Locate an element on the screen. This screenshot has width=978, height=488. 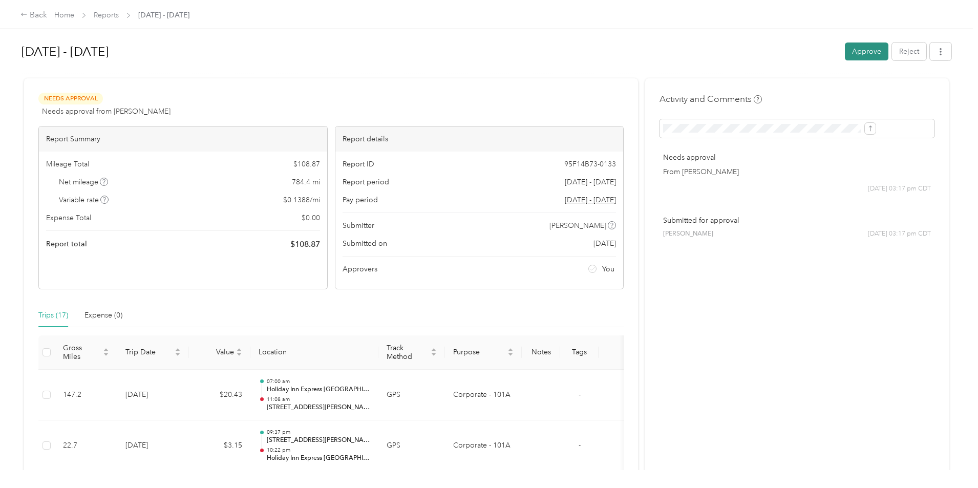
span: Net mileage is located at coordinates (83, 182).